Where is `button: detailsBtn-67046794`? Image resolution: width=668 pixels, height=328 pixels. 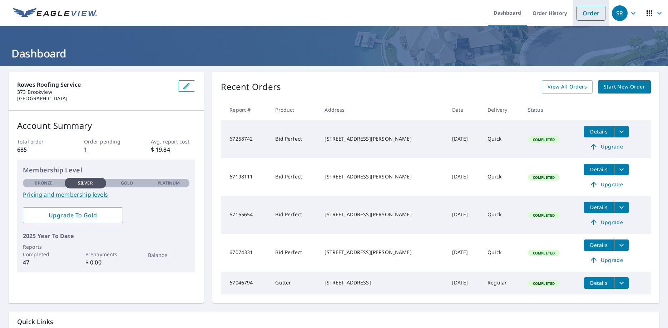
button: detailsBtn-67046794 is located at coordinates (599, 283).